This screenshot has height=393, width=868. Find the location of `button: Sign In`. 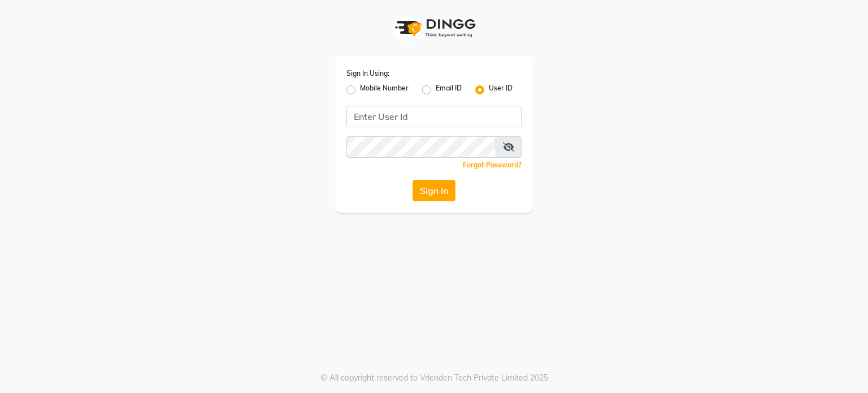

button: Sign In is located at coordinates (434, 191).